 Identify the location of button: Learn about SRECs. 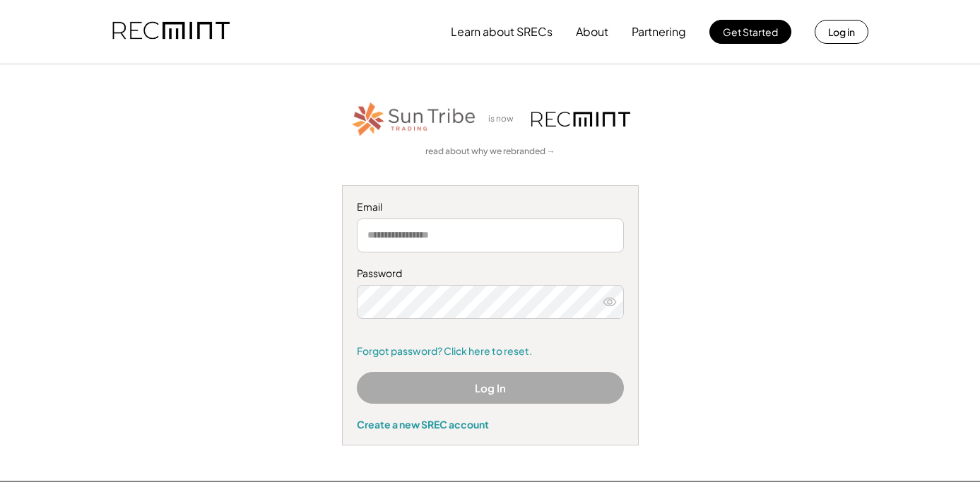
(502, 32).